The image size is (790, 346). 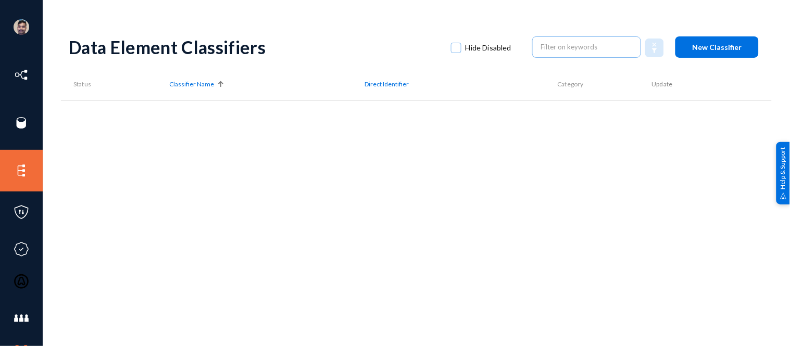 I want to click on div: Direct Identifier, so click(x=461, y=84).